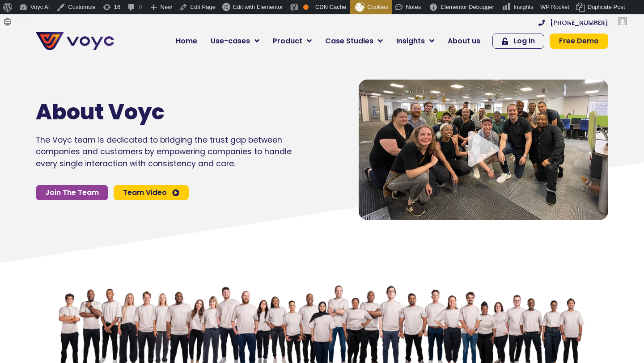 This screenshot has width=644, height=363. Describe the element at coordinates (150, 112) in the screenshot. I see `h1: About Voyc` at that location.